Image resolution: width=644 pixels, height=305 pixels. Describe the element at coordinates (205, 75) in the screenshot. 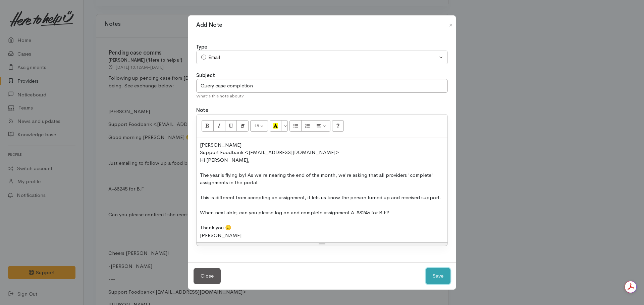

I see `label: Subject` at that location.